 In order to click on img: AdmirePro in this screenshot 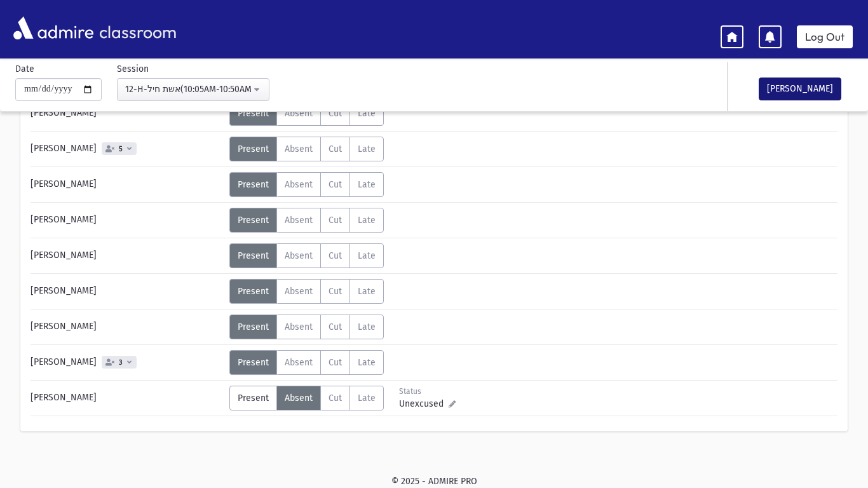, I will do `click(53, 28)`.